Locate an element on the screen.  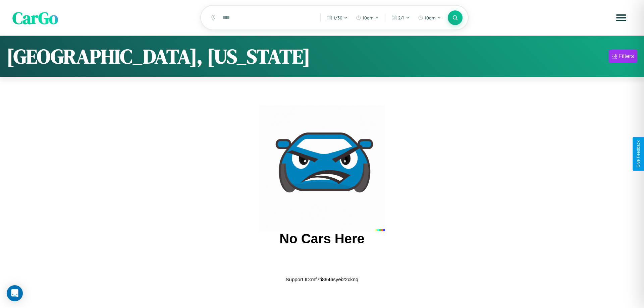
span: 1 / 30 is located at coordinates (338, 18).